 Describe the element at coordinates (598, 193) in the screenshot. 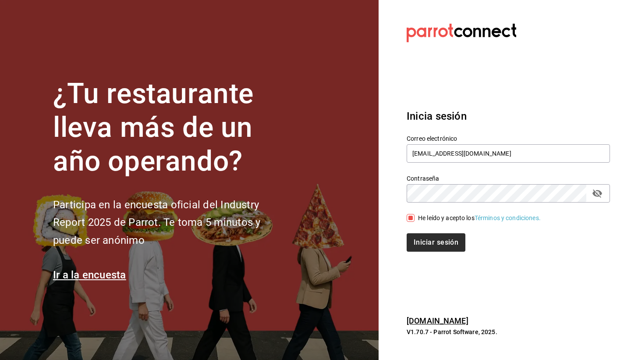

I see `button: passwordField` at that location.